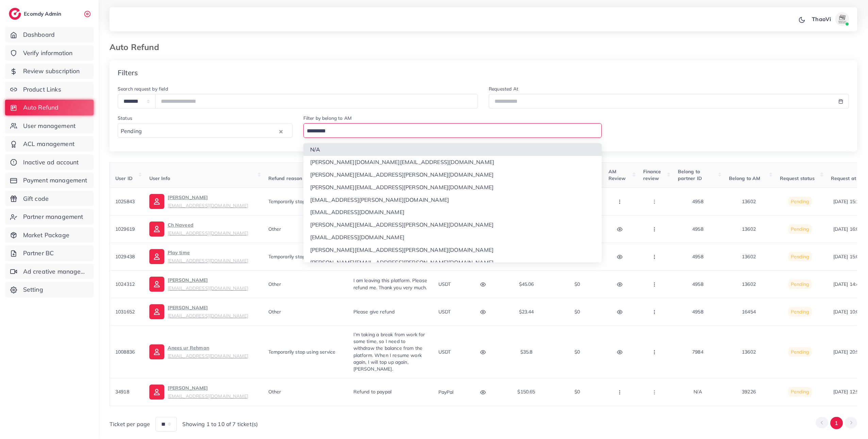  Describe the element at coordinates (285, 178) in the screenshot. I see `span: Refund reason` at that location.